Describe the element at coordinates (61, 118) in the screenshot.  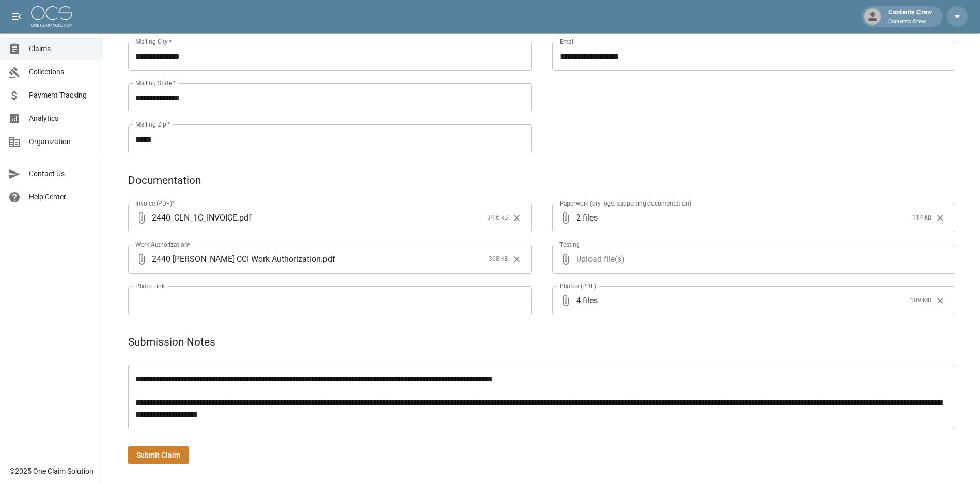
I see `span: Analytics` at that location.